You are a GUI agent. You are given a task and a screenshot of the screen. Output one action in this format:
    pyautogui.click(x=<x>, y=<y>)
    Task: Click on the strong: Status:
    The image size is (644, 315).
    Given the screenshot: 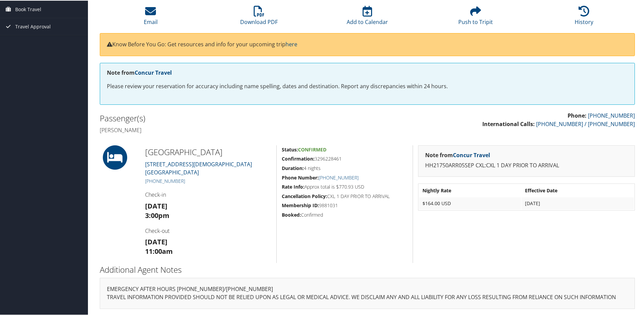 What is the action you would take?
    pyautogui.click(x=290, y=149)
    